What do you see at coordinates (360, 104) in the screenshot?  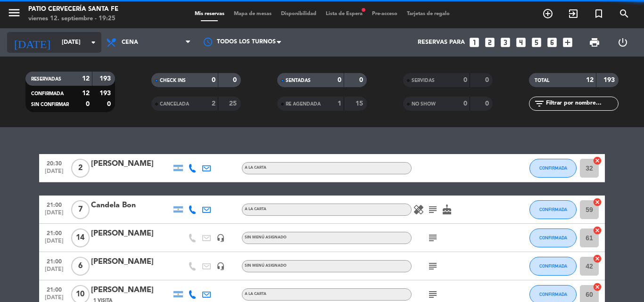 I see `strong: 15` at bounding box center [360, 104].